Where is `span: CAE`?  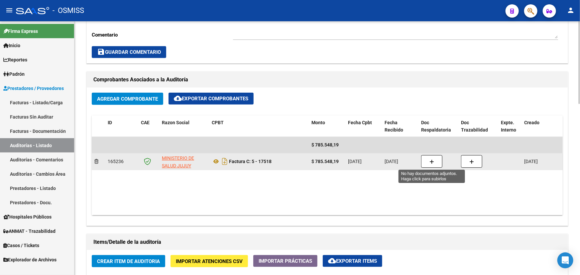 span: CAE is located at coordinates (145, 123).